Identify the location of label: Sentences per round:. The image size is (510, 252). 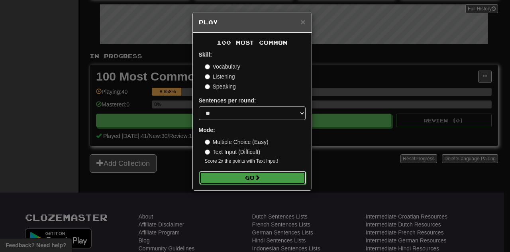
(227, 100).